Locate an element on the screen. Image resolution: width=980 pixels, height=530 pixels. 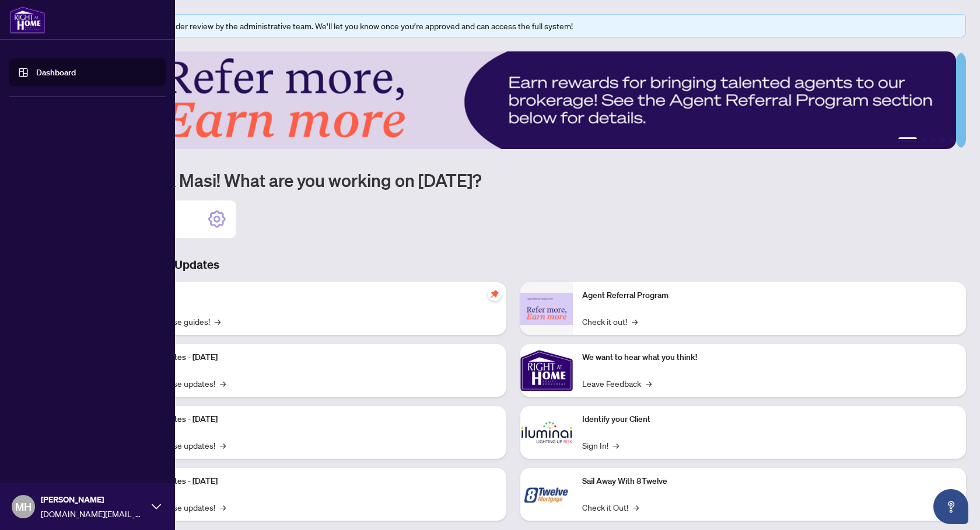
button: 5 is located at coordinates (952, 139).